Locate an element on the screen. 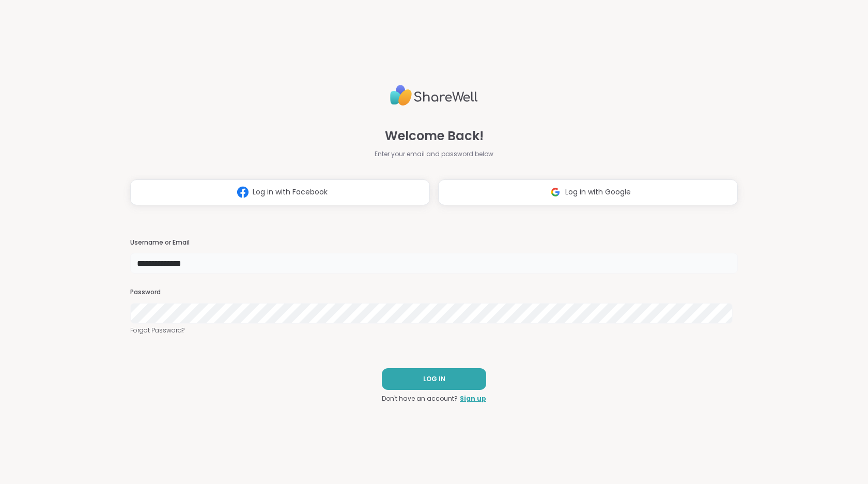  h3: Username or Email is located at coordinates (434, 243).